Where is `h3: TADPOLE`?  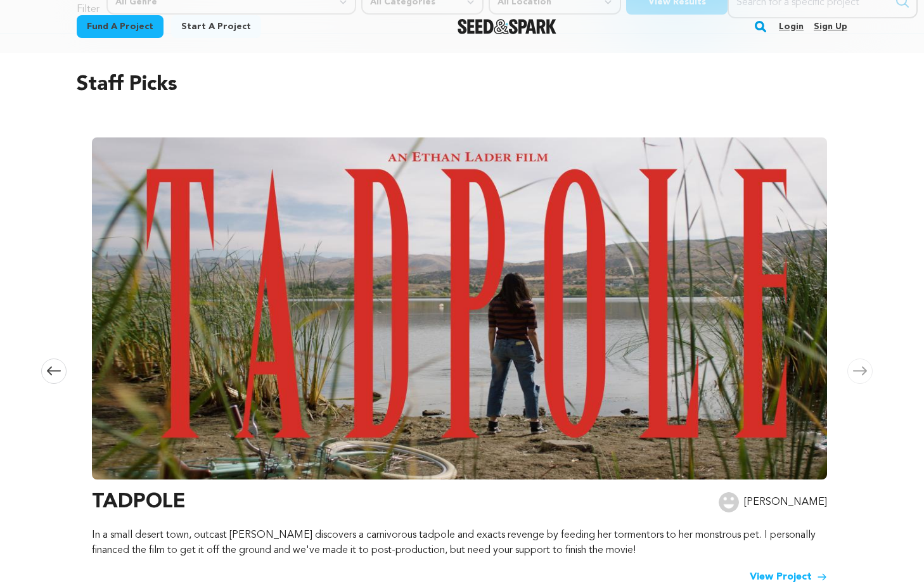
h3: TADPOLE is located at coordinates (139, 503).